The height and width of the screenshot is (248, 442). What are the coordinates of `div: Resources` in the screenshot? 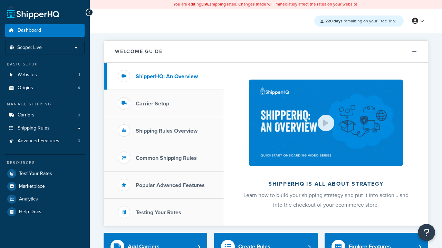 It's located at (45, 163).